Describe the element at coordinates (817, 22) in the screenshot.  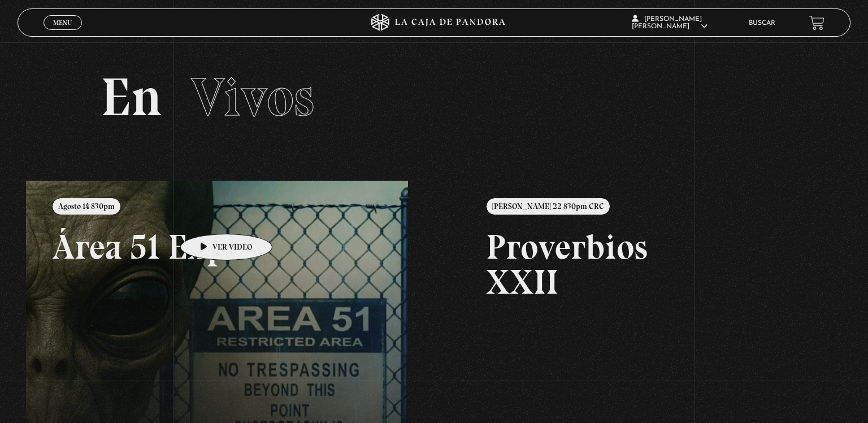
I see `a: View your shopping cart` at that location.